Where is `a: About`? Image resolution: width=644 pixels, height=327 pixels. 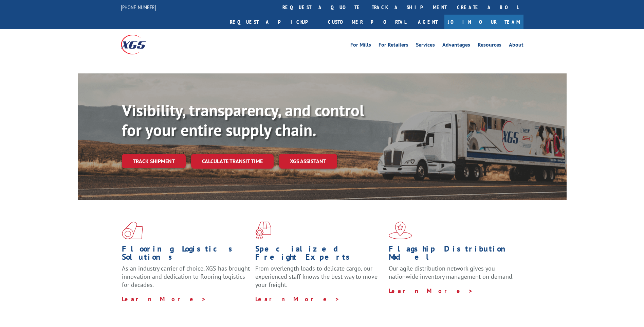 a: About is located at coordinates (516, 46).